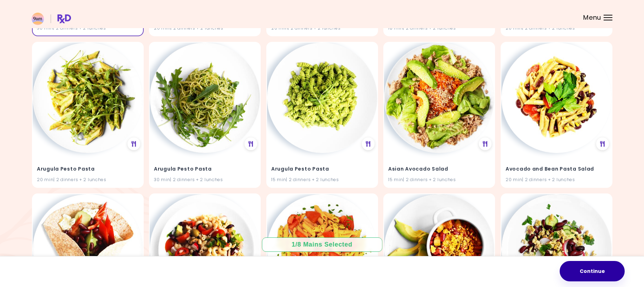  I want to click on div: 1 / 8 Mains Selected, so click(322, 244).